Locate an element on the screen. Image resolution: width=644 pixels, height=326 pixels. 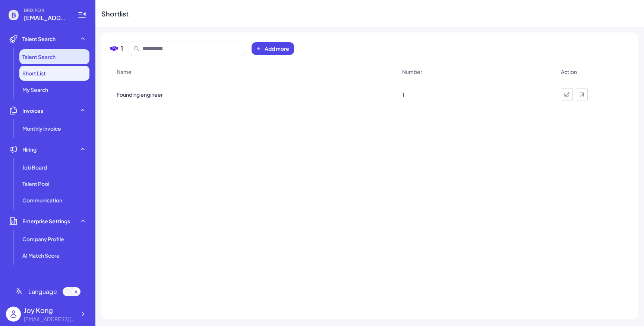
span: Action is located at coordinates (569, 72).